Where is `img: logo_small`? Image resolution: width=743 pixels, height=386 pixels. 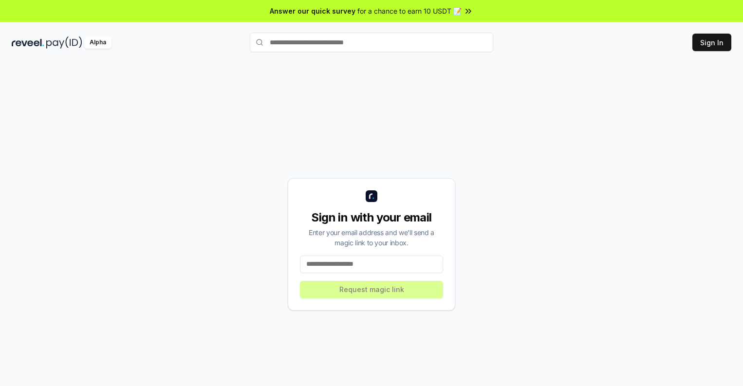 img: logo_small is located at coordinates (371, 196).